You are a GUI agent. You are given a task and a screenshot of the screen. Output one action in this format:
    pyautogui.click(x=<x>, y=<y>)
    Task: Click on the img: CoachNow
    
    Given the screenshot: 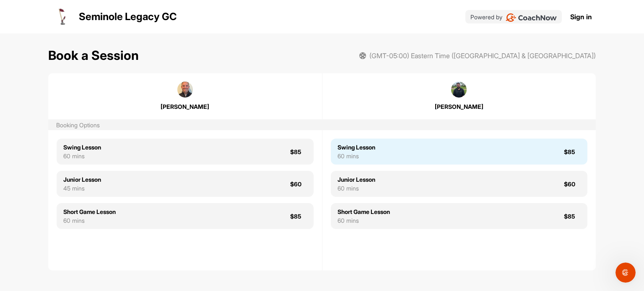 What is the action you would take?
    pyautogui.click(x=531, y=17)
    